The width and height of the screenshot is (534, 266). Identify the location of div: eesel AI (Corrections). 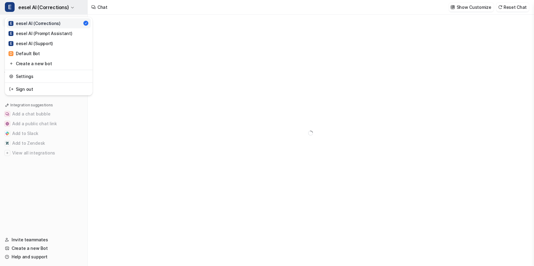
(34, 23).